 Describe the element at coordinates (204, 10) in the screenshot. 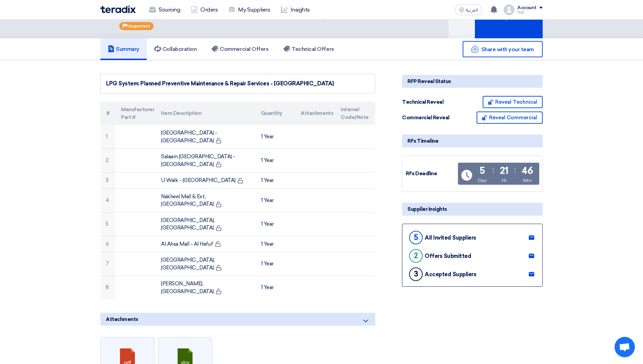

I see `a: Orders` at that location.